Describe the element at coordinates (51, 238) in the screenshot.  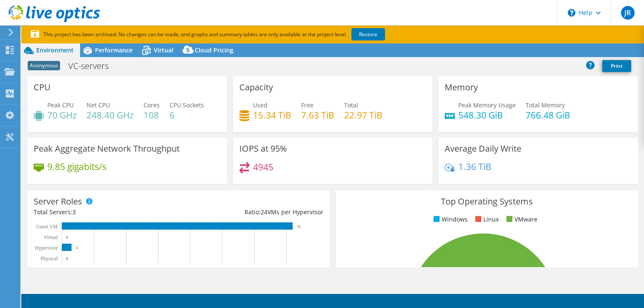
I see `text: Virtual` at that location.